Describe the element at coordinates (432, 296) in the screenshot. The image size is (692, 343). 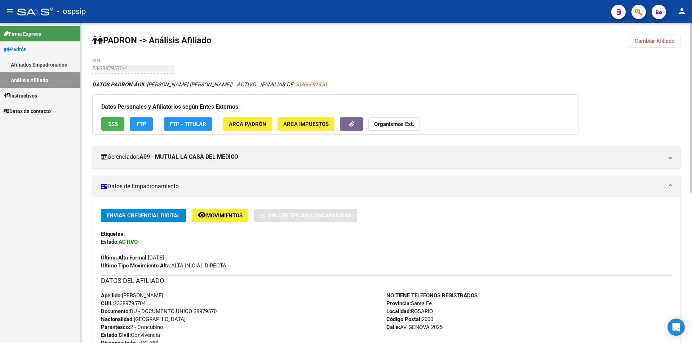
I see `strong: NO TIENE TELEFONOS REGISTRADOS` at that location.